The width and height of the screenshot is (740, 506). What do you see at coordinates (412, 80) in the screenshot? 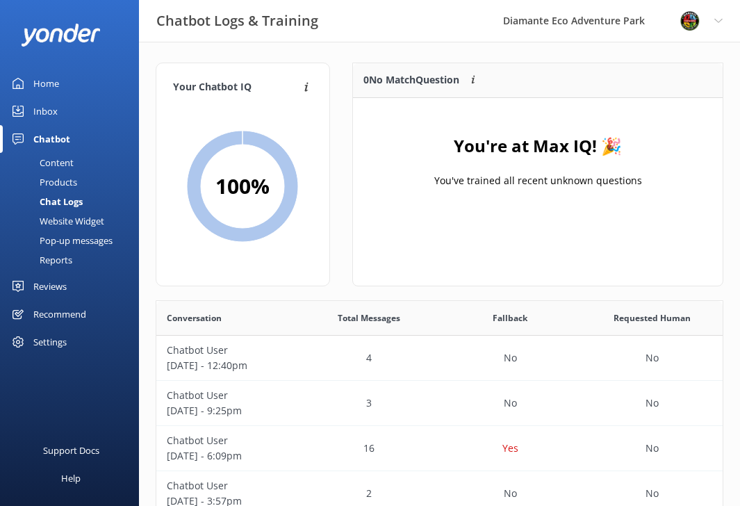
I see `p: 0 No Match Question` at bounding box center [412, 80].